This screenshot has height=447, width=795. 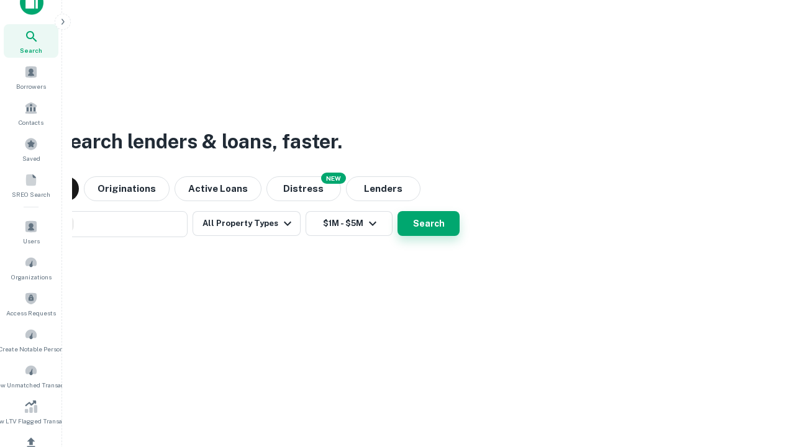 What do you see at coordinates (31, 304) in the screenshot?
I see `a: Access Requests` at bounding box center [31, 304].